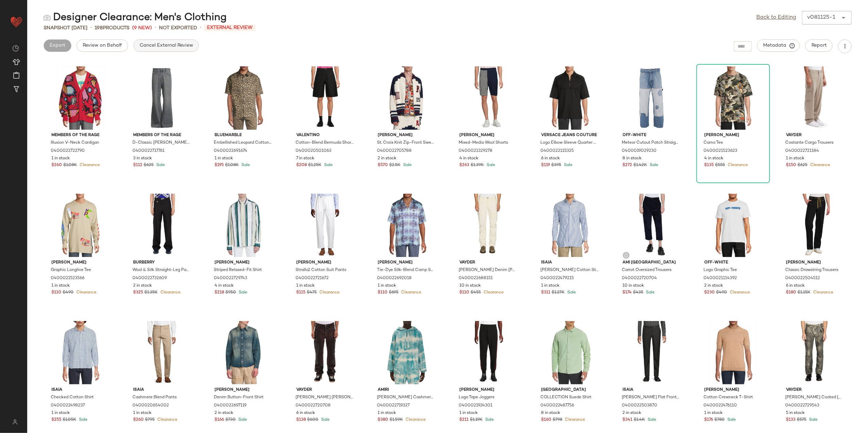 This screenshot has height=433, width=868. I want to click on span: 5 in stock, so click(795, 413).